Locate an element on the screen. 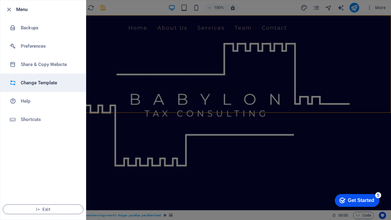 The height and width of the screenshot is (220, 391). h6: Help is located at coordinates (49, 101).